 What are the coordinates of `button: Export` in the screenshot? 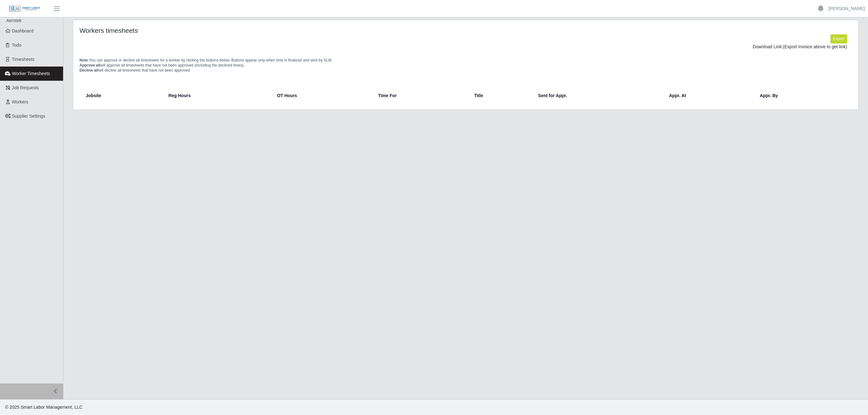 It's located at (839, 38).